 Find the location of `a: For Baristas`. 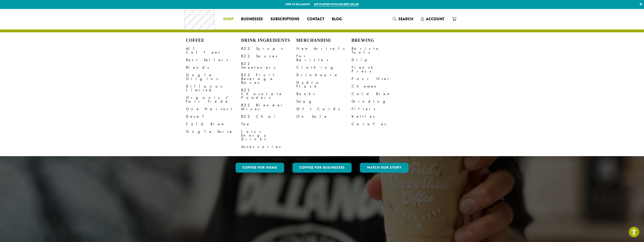

a: For Baristas is located at coordinates (324, 58).